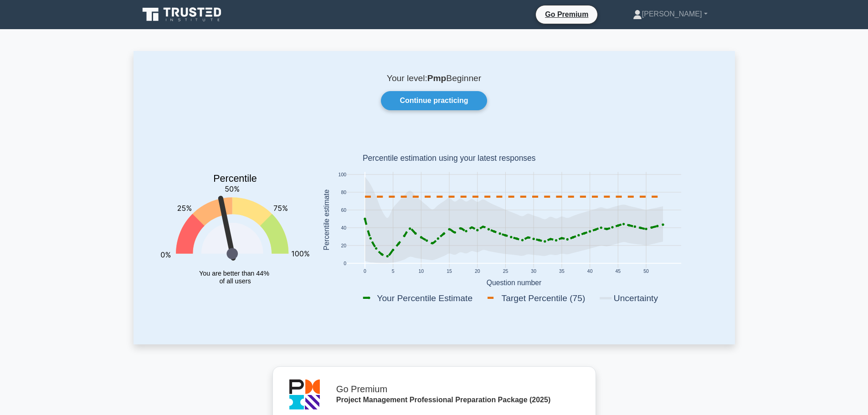 This screenshot has width=868, height=415. Describe the element at coordinates (234, 274) in the screenshot. I see `tspan: You are better than 44%` at that location.